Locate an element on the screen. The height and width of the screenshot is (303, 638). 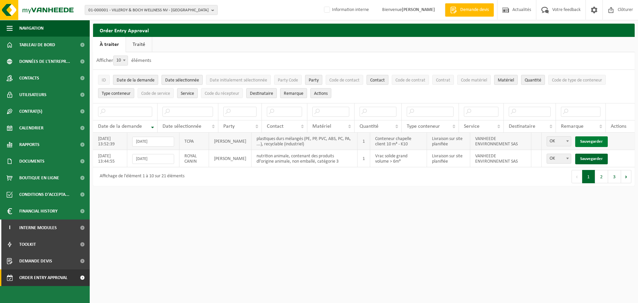
button: Code matérielCode matériel: Activate to sort is located at coordinates (474, 80).